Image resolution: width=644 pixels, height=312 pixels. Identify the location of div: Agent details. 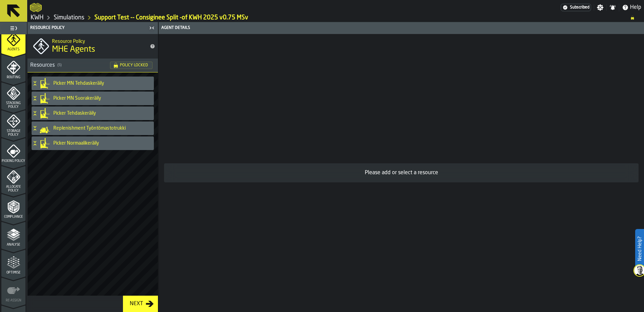
(401, 28).